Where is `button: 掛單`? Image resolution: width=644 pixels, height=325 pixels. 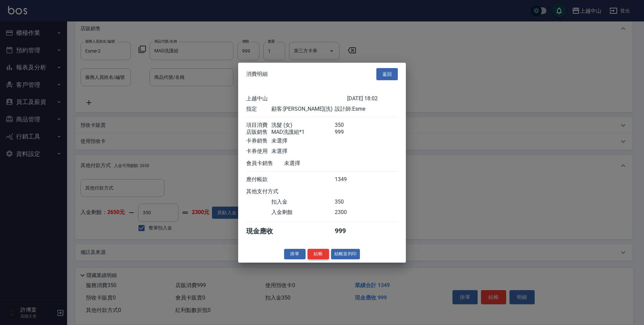
button: 掛單 is located at coordinates (295, 254).